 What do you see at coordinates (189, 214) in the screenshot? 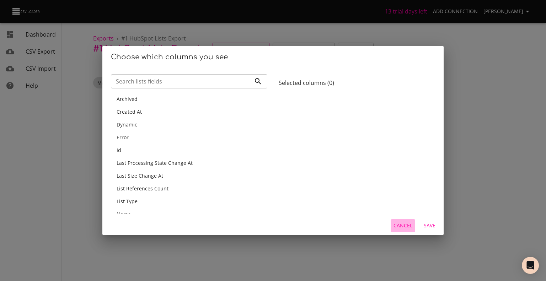
I see `div: Name` at bounding box center [189, 214].